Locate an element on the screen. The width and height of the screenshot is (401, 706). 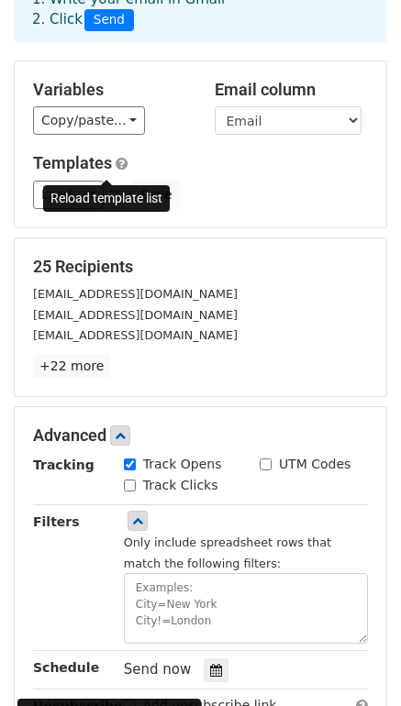
a: Templates is located at coordinates (72, 162).